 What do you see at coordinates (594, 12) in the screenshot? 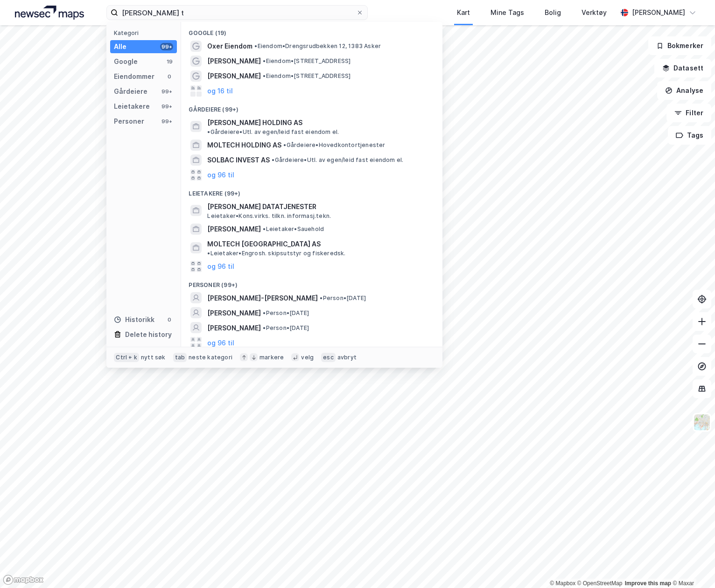
I see `div: Verktøy` at bounding box center [594, 12].